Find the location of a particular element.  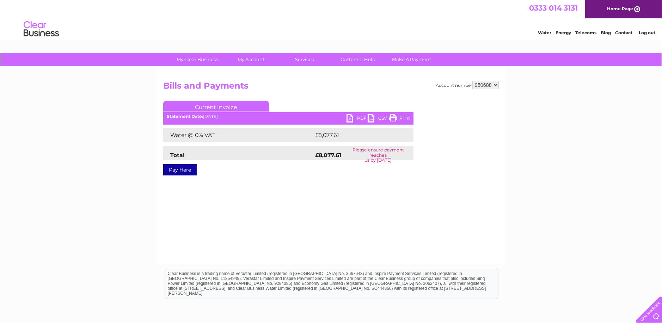

a: Blog is located at coordinates (606, 32).